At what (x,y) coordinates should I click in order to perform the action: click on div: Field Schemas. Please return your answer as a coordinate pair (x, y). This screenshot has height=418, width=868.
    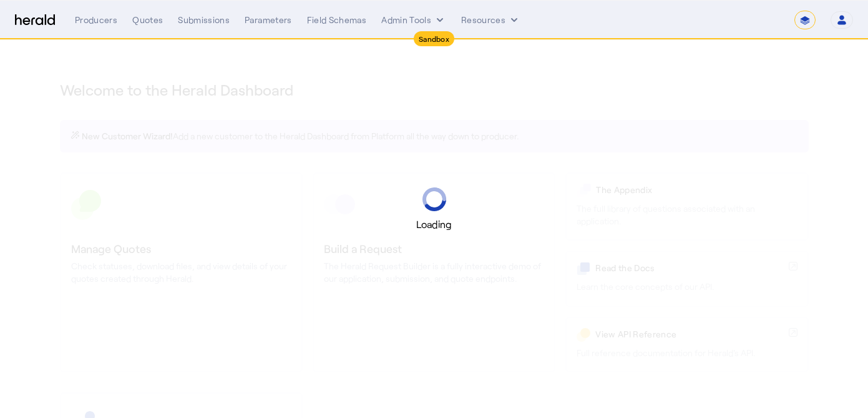
    Looking at the image, I should click on (337, 20).